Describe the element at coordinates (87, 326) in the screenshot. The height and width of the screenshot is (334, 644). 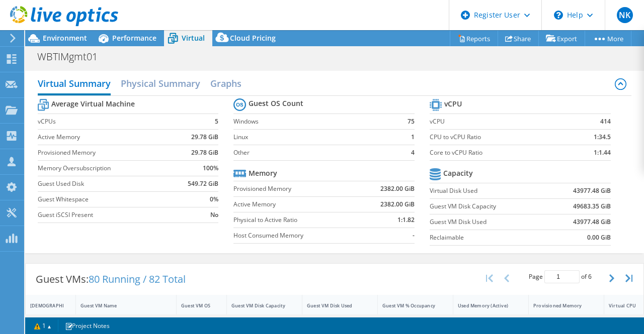
I see `a: Project Notes` at that location.